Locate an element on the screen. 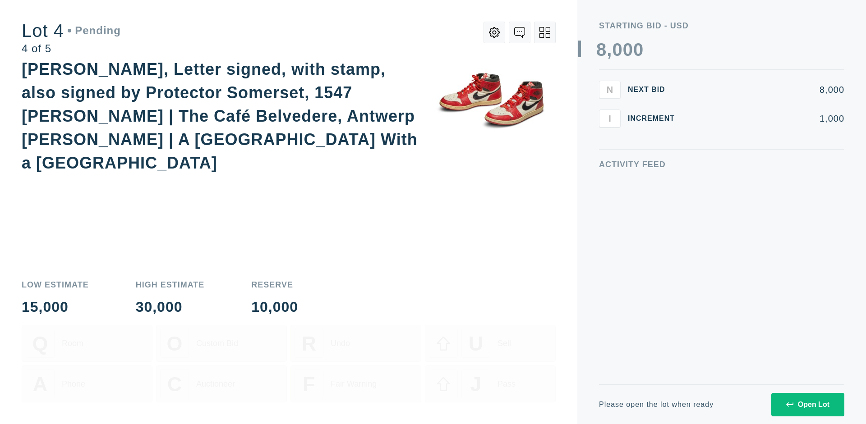  div: Open Lot is located at coordinates (808, 405).